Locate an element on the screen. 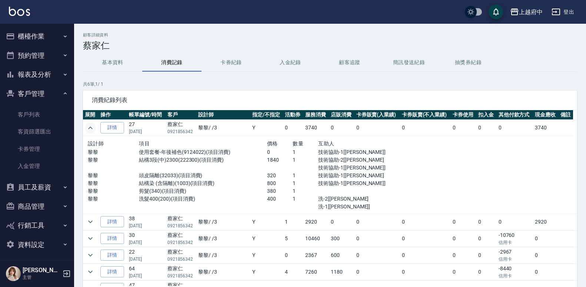  th: 展開 is located at coordinates (91, 115).